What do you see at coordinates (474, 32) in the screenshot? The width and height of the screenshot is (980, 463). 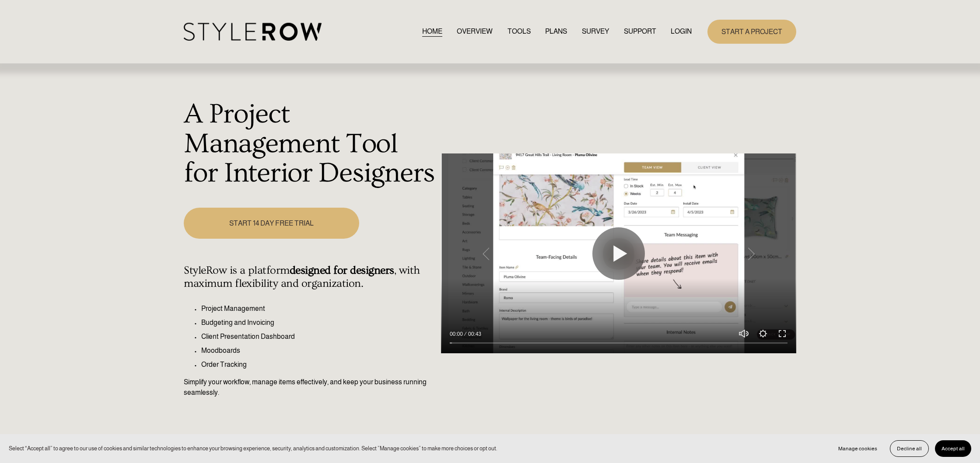 I see `a: OVERVIEW` at bounding box center [474, 32].